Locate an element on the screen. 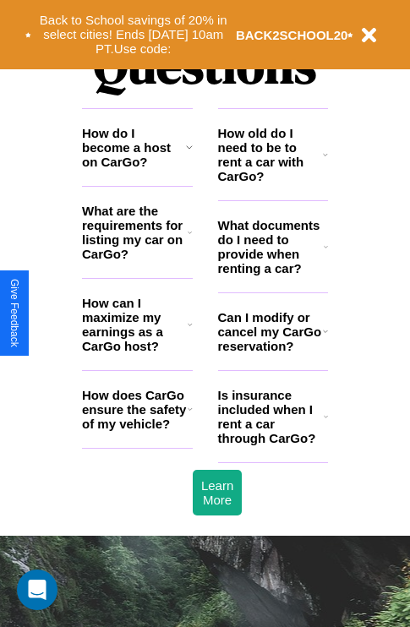 The width and height of the screenshot is (410, 627). h3: Is insurance included when I rent a car through CarGo? is located at coordinates (270, 417).